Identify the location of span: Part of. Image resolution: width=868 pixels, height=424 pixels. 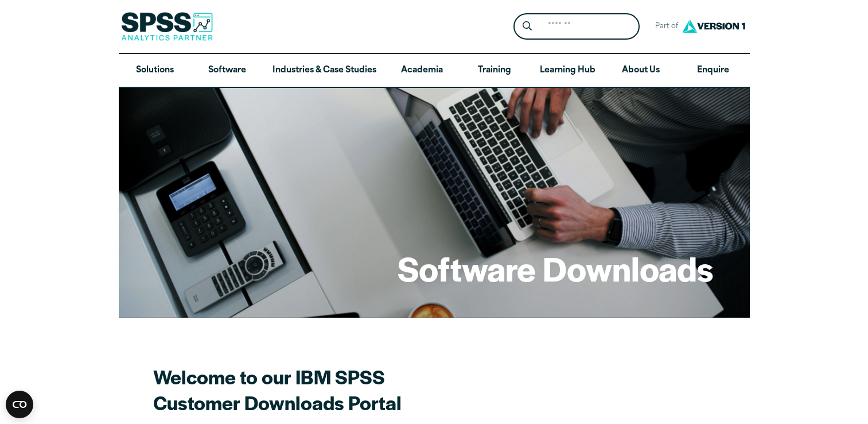
(664, 27).